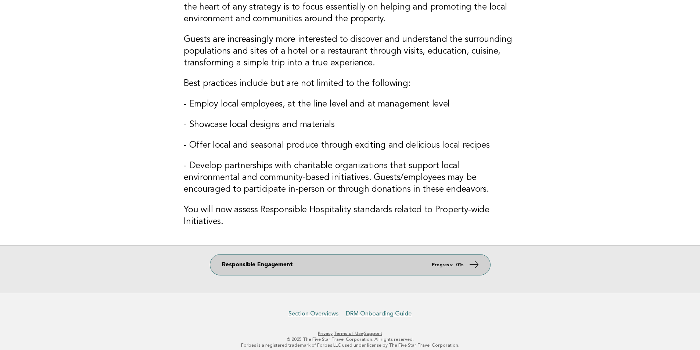  Describe the element at coordinates (313, 314) in the screenshot. I see `a: Section Overviews` at that location.